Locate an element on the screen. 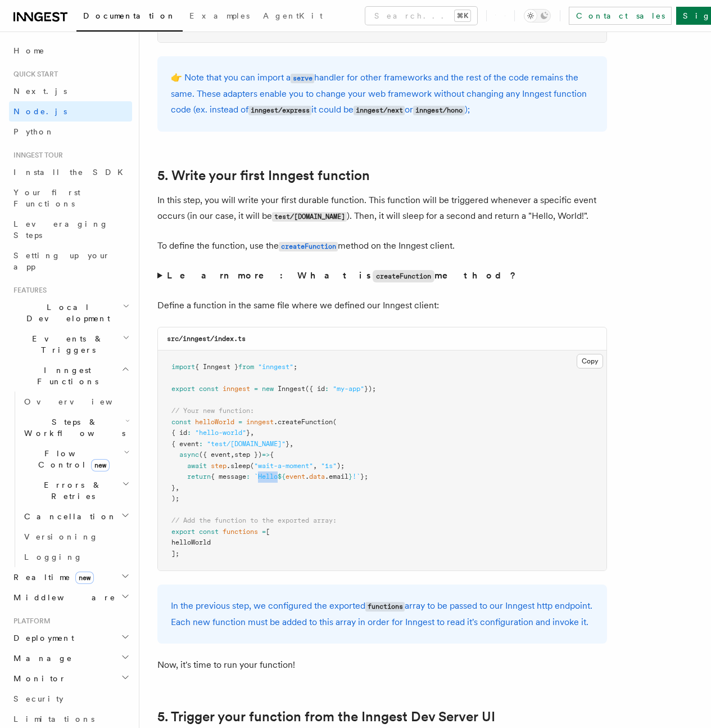 The height and width of the screenshot is (728, 711). span: Examples is located at coordinates (219, 16).